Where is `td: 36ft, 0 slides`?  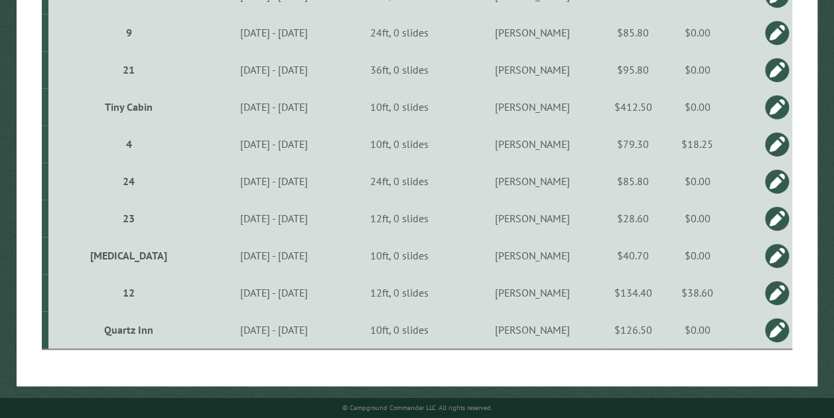 td: 36ft, 0 slides is located at coordinates (400, 70).